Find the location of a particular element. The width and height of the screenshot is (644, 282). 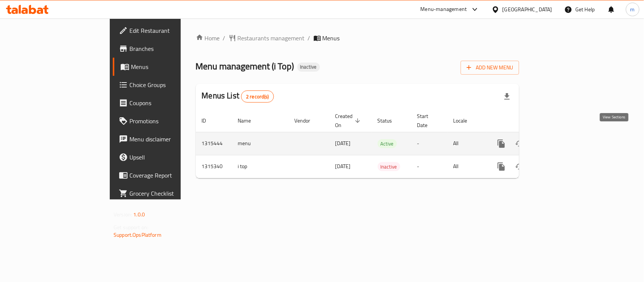

span: Menu management ( i Top ) is located at coordinates (245, 66).